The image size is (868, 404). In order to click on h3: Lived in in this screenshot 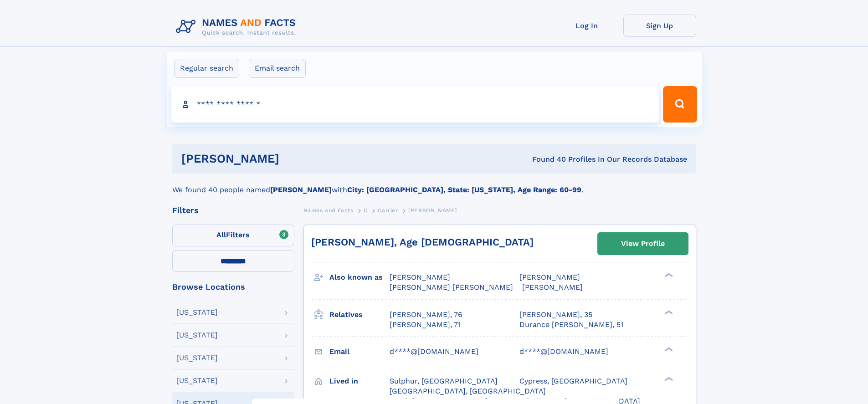, I will do `click(360, 381)`.